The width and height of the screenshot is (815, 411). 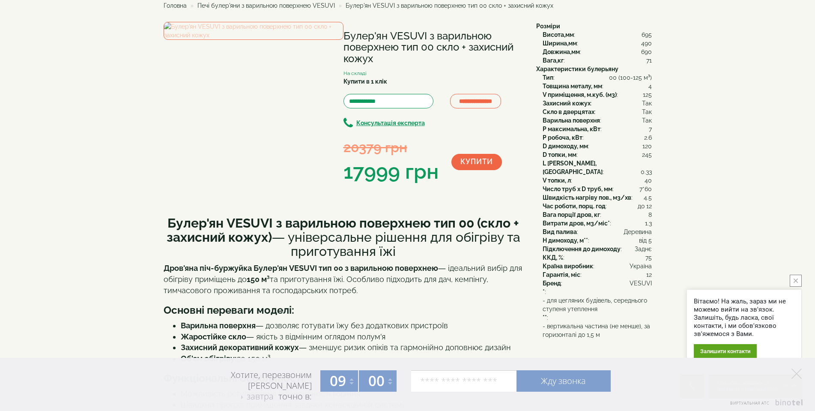 I want to click on b: Характеристики булерьяну, so click(x=577, y=69).